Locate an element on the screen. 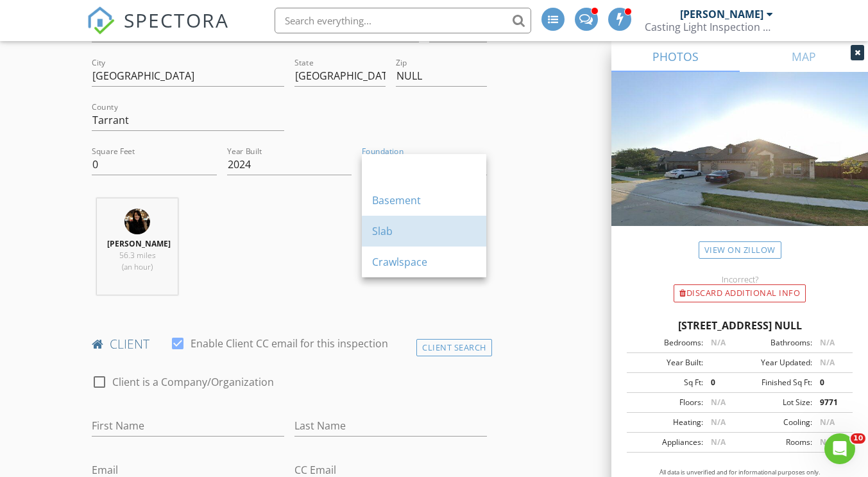 This screenshot has height=477, width=868. div: Year Updated: is located at coordinates (775, 363).